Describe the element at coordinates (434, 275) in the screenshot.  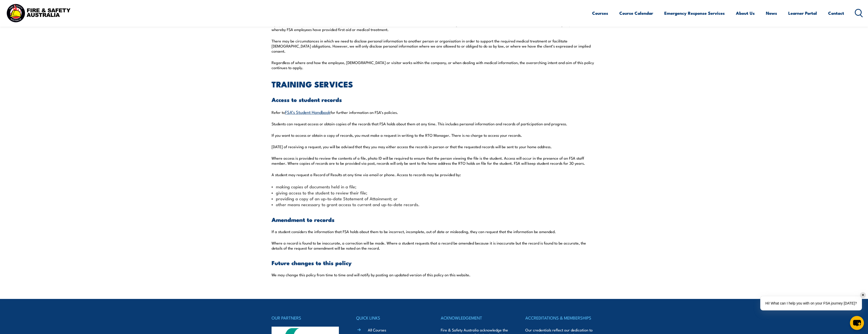
I see `p: We may change this policy from time to time and will notify by posting an updated version of this...` at that location.